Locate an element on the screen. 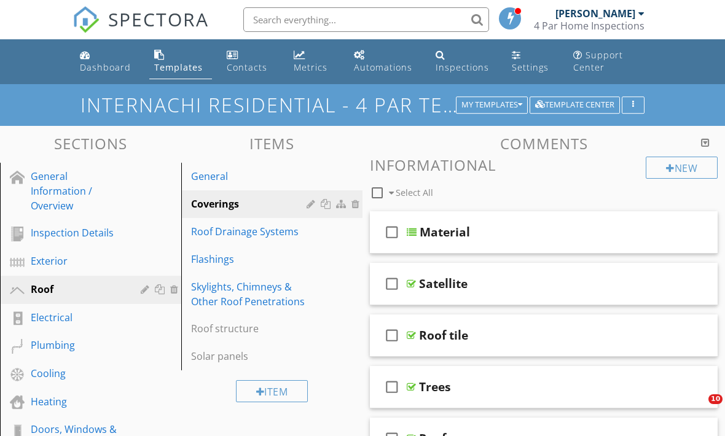  button: My Templates is located at coordinates (491, 105).